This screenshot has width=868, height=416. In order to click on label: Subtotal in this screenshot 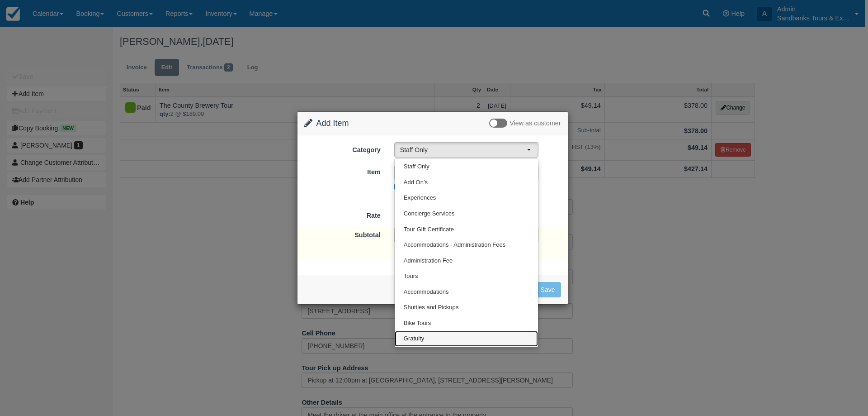, I will do `click(342, 234)`.